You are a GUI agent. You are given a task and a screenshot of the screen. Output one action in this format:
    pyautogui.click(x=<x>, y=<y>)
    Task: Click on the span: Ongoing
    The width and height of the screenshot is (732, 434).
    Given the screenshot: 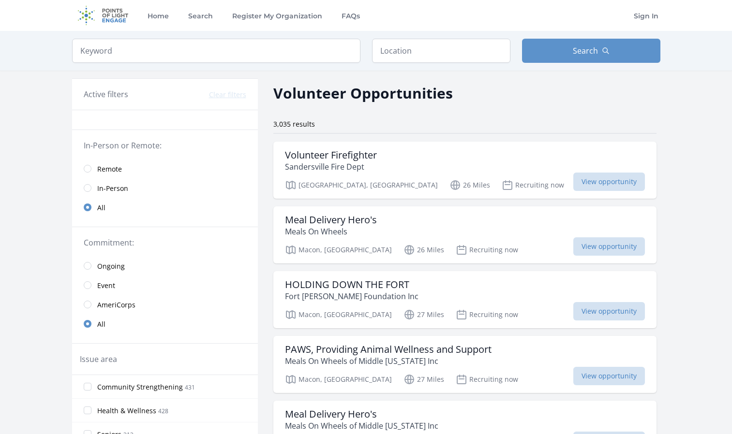 What is the action you would take?
    pyautogui.click(x=111, y=267)
    